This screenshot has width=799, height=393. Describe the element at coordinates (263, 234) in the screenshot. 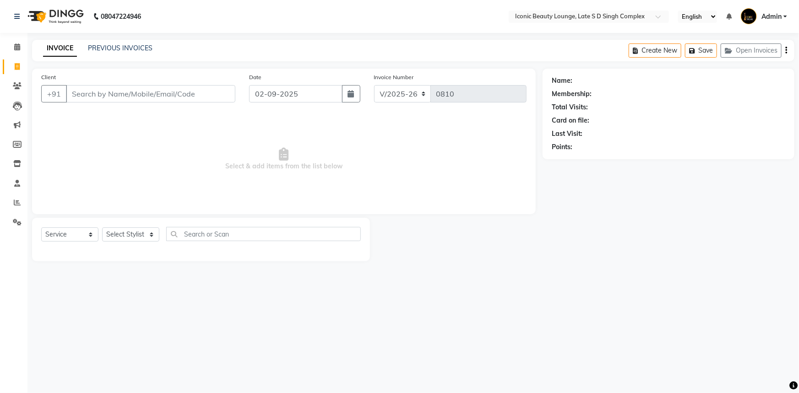

I see `input: Search or Scan` at that location.